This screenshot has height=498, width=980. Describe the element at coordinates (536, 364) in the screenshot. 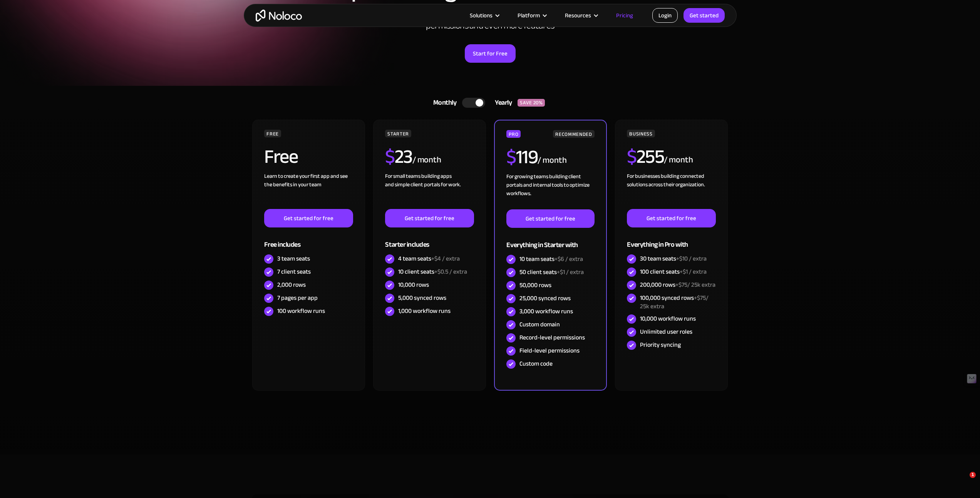

I see `div: Custom code` at that location.